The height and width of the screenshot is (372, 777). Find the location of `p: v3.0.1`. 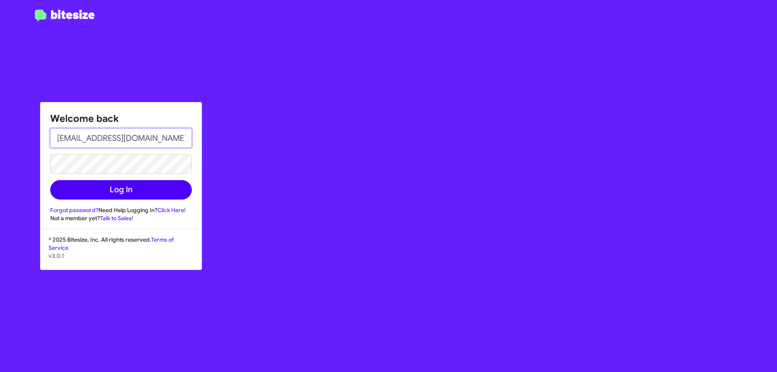

p: v3.0.1 is located at coordinates (121, 256).